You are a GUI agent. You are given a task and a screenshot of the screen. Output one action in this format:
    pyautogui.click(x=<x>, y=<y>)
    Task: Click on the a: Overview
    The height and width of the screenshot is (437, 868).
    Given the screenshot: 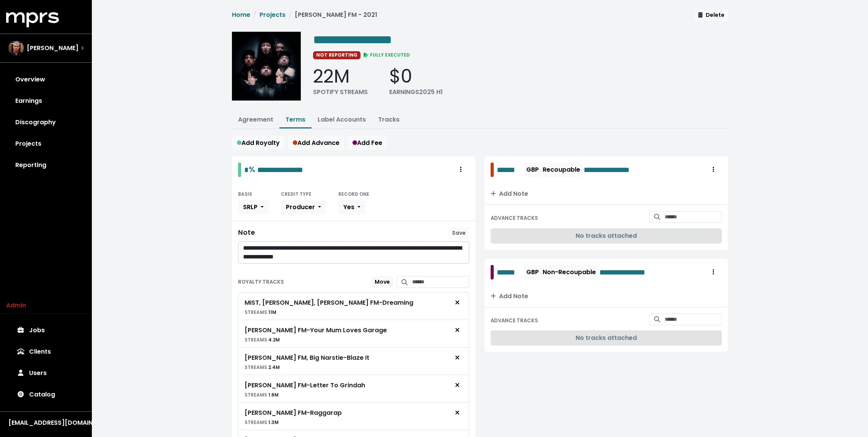 What is the action you would take?
    pyautogui.click(x=46, y=80)
    